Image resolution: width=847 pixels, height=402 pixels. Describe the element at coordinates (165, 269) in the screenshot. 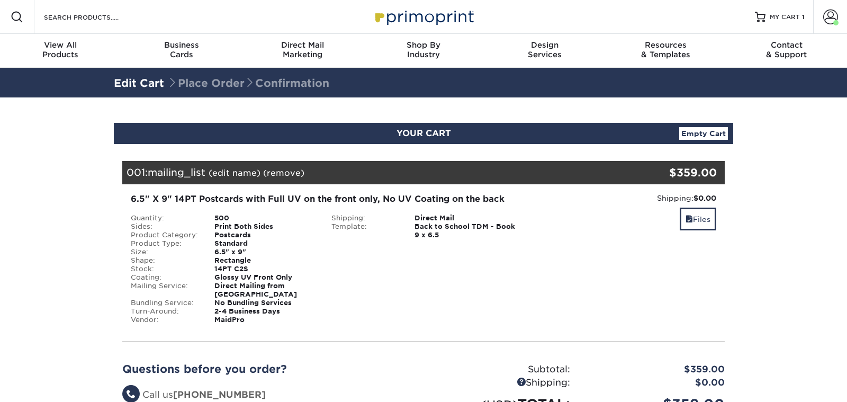

I see `div: Stock:` at that location.